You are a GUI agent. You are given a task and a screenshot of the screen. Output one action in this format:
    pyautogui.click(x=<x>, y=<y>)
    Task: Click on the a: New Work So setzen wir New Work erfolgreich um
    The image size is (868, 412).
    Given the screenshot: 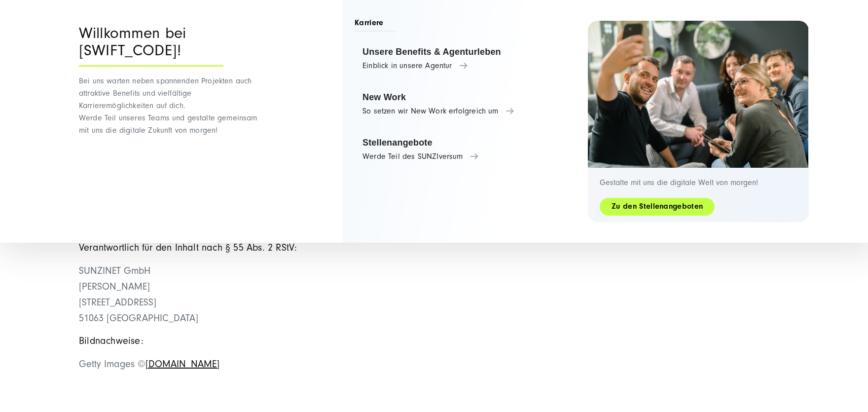 What is the action you would take?
    pyautogui.click(x=459, y=104)
    